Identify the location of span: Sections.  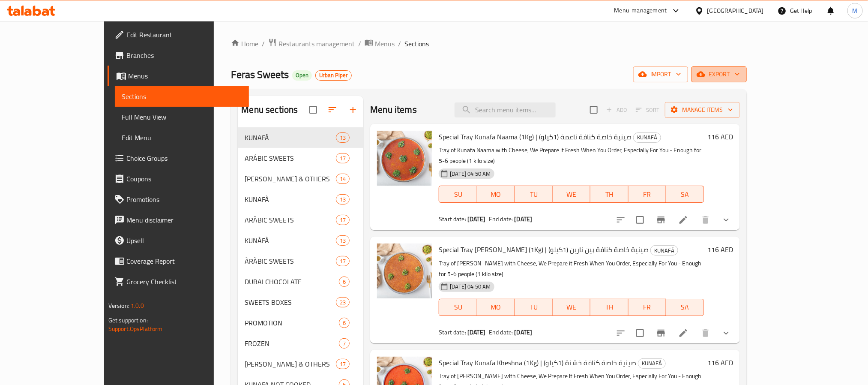
(416, 44).